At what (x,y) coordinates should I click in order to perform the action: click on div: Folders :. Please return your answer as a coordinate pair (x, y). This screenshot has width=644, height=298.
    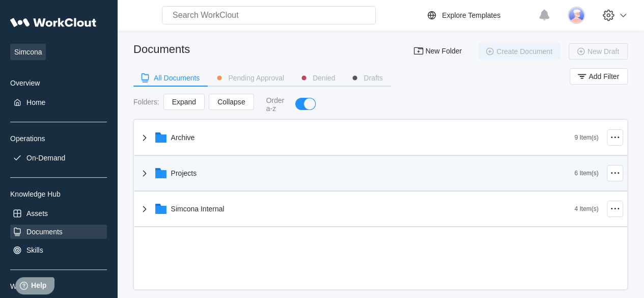
    Looking at the image, I should click on (146, 102).